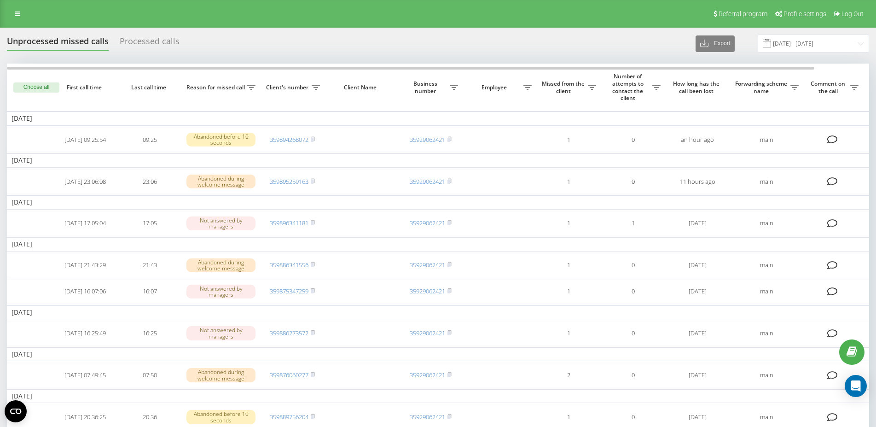 The width and height of the screenshot is (876, 427). What do you see at coordinates (852, 14) in the screenshot?
I see `span: Log Out` at bounding box center [852, 14].